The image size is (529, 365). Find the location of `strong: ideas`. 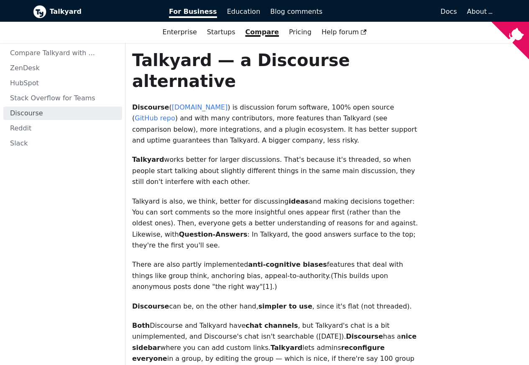

strong: ideas is located at coordinates (298, 201).